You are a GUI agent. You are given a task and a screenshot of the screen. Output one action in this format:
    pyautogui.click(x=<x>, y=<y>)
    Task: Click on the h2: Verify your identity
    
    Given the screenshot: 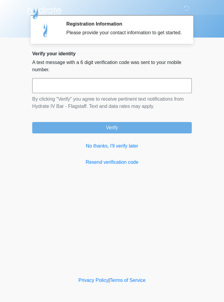 What is the action you would take?
    pyautogui.click(x=112, y=54)
    